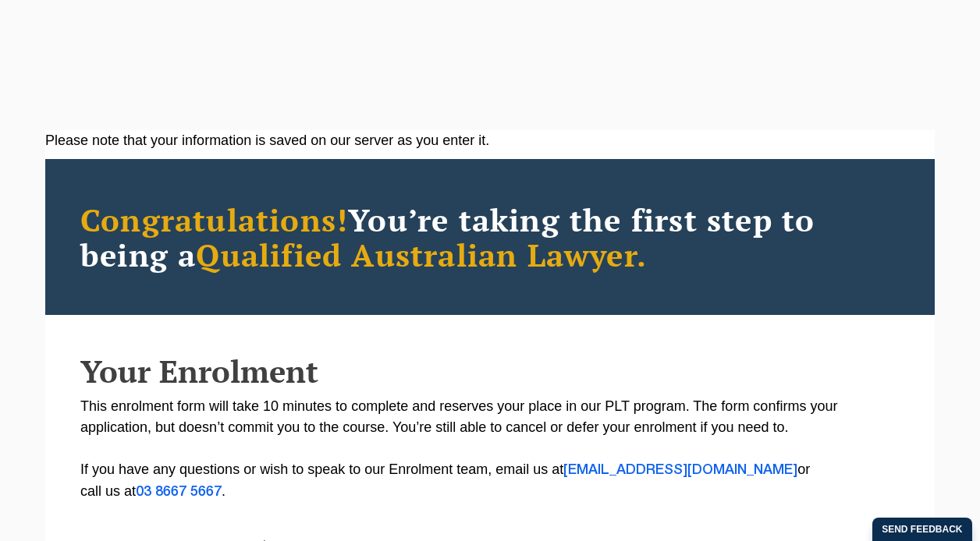  I want to click on div: Please note that your information is saved on our server as you enter it., so click(490, 140).